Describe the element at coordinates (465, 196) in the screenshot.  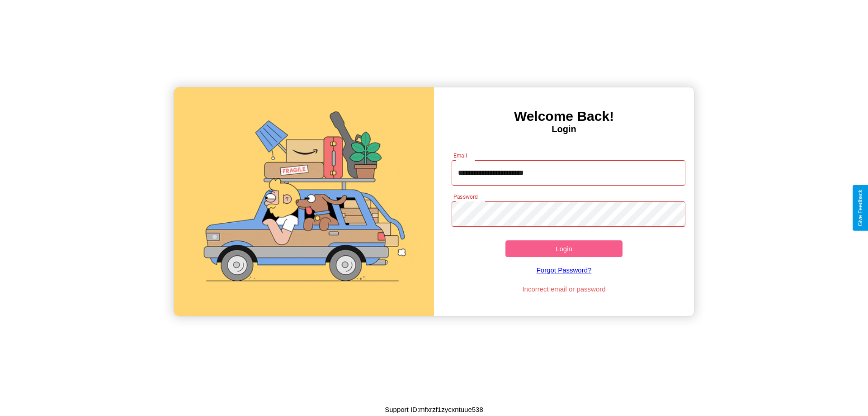
I see `label: Password` at that location.